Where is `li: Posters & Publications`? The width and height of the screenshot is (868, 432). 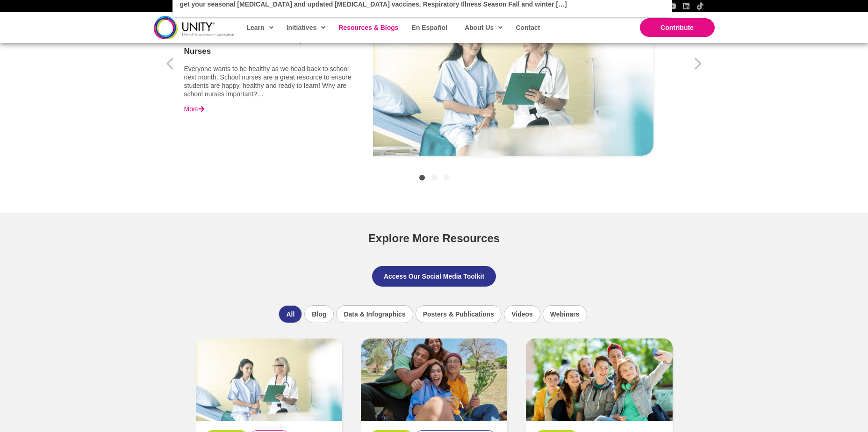 li: Posters & Publications is located at coordinates (459, 314).